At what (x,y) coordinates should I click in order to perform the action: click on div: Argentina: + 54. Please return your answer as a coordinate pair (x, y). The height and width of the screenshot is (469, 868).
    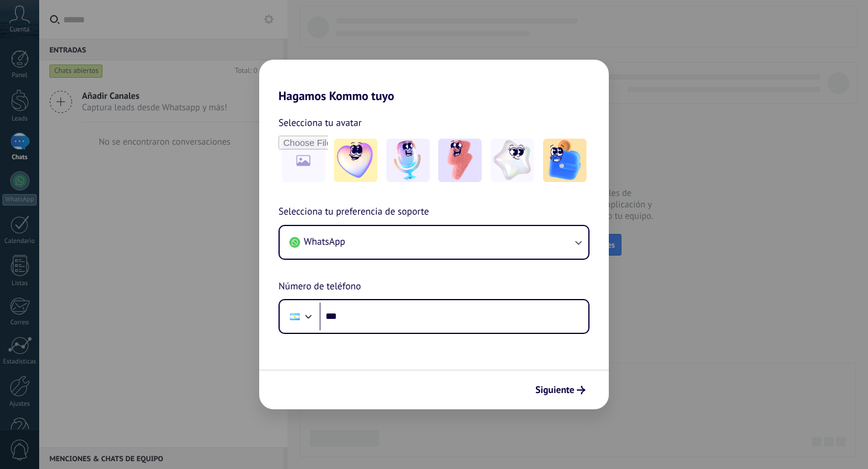
    Looking at the image, I should click on (295, 317).